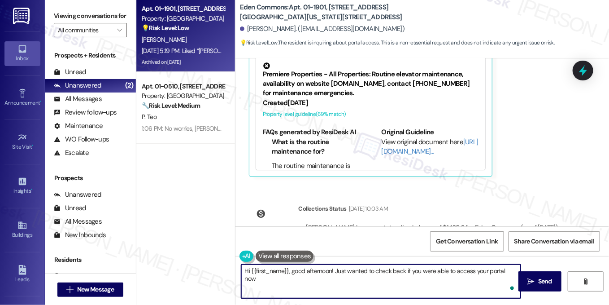  Describe the element at coordinates (554, 241) in the screenshot. I see `button: Share Conversation via email` at that location.